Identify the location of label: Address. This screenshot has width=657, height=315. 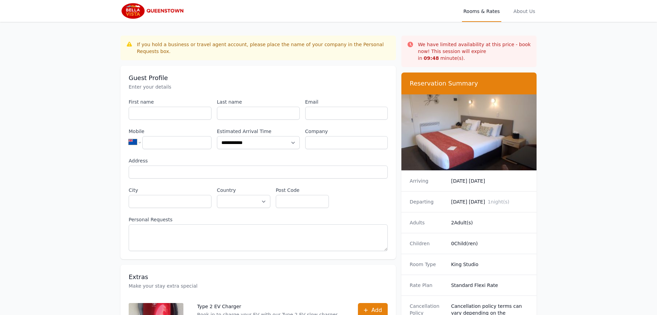
(258, 161).